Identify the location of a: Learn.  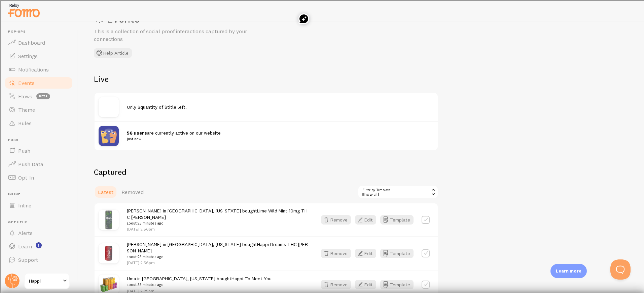
(39, 247).